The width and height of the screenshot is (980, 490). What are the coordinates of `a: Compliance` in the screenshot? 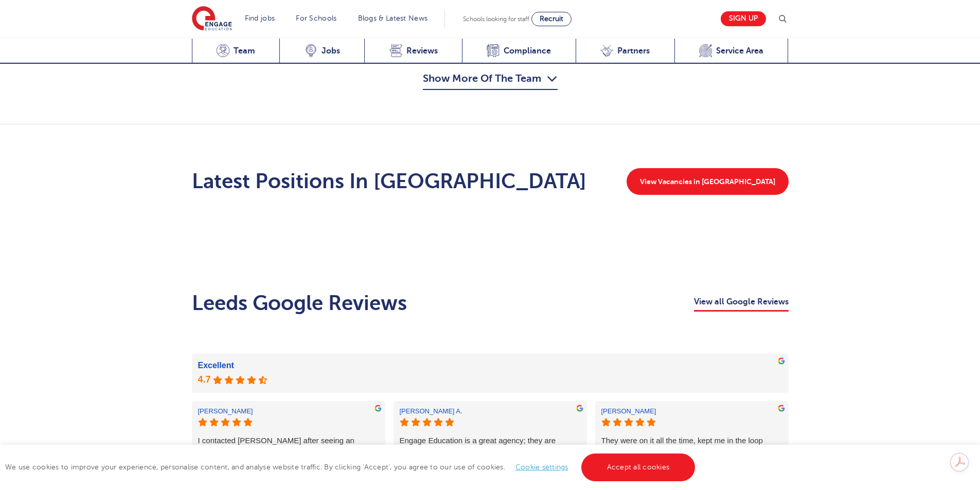 It's located at (518, 51).